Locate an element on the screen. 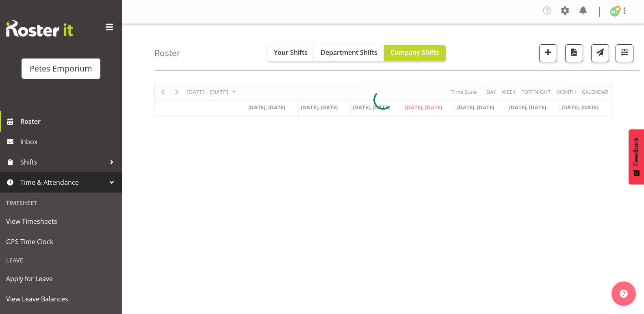 The image size is (644, 314). span: Department Shifts is located at coordinates (349, 52).